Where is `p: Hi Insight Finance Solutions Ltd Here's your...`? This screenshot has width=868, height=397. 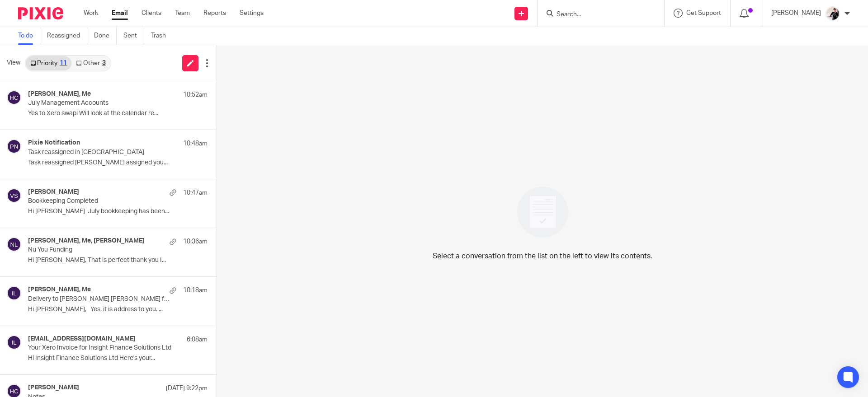 p: Hi Insight Finance Solutions Ltd Here's your... is located at coordinates (118, 358).